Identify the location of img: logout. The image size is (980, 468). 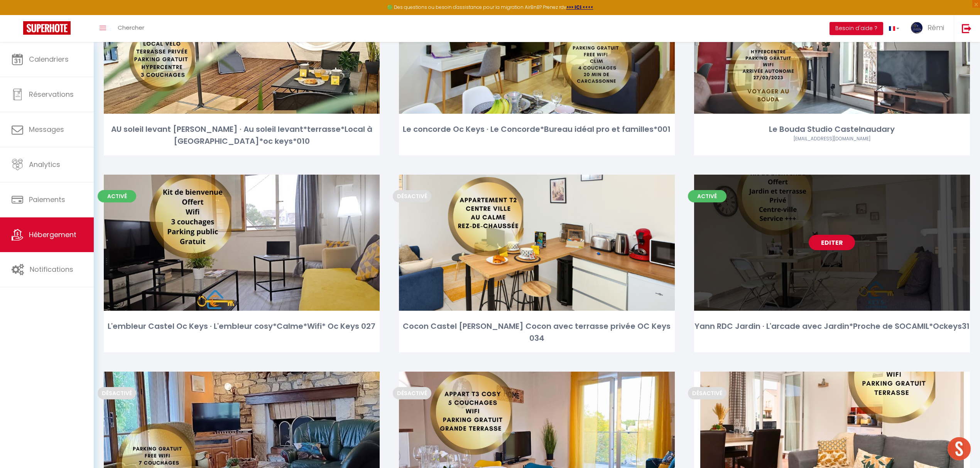
(966, 28).